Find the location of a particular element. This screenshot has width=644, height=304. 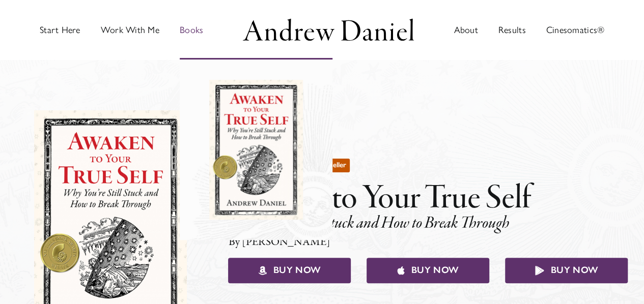

img: Andrew Daniel Logo is located at coordinates (328, 30).